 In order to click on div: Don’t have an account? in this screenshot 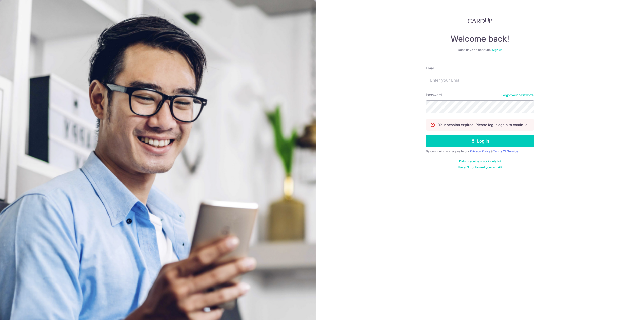, I will do `click(480, 50)`.